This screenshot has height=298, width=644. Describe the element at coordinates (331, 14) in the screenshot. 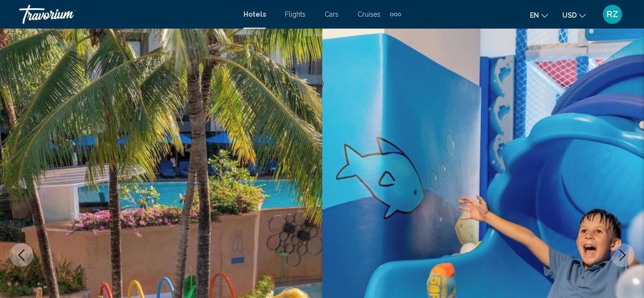

I see `a: Cars` at that location.